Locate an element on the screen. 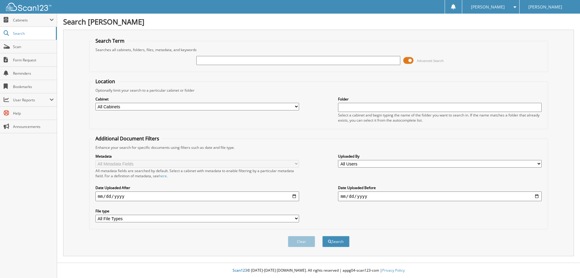 The height and width of the screenshot is (278, 580). label: Date Uploaded After is located at coordinates (197, 187).